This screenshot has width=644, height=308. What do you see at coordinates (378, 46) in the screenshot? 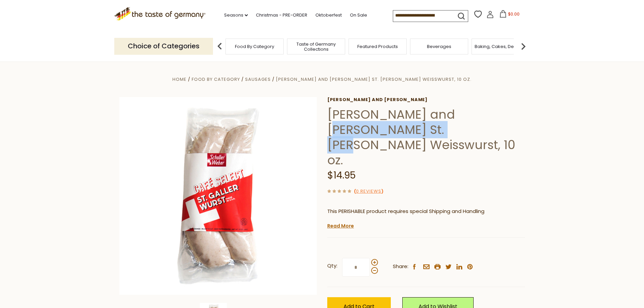
I see `span: Featured Products` at bounding box center [378, 46].